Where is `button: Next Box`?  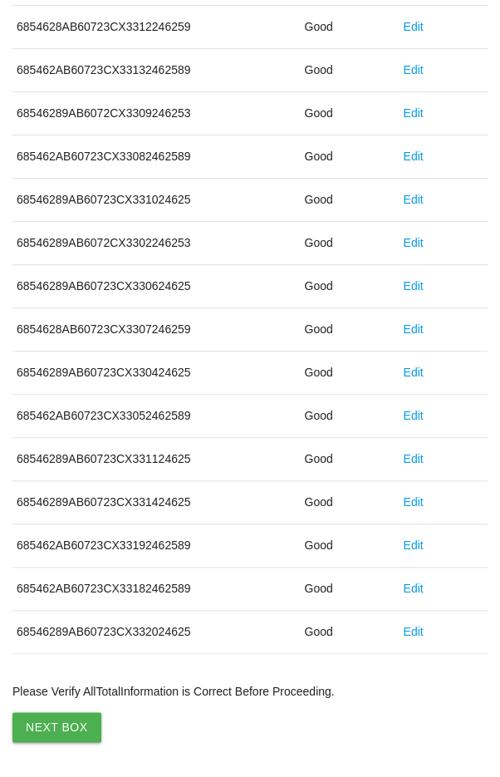 button: Next Box is located at coordinates (57, 727).